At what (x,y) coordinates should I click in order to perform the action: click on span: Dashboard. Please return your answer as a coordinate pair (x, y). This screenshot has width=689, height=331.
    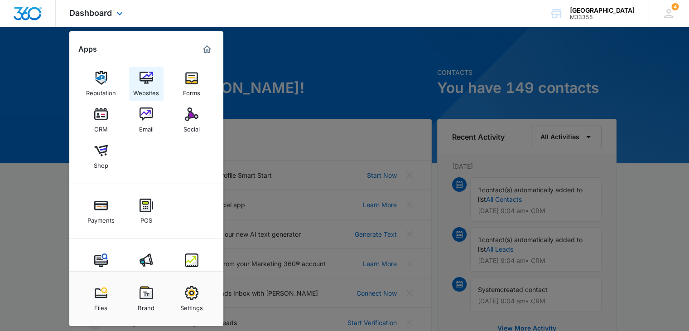
    Looking at the image, I should click on (91, 13).